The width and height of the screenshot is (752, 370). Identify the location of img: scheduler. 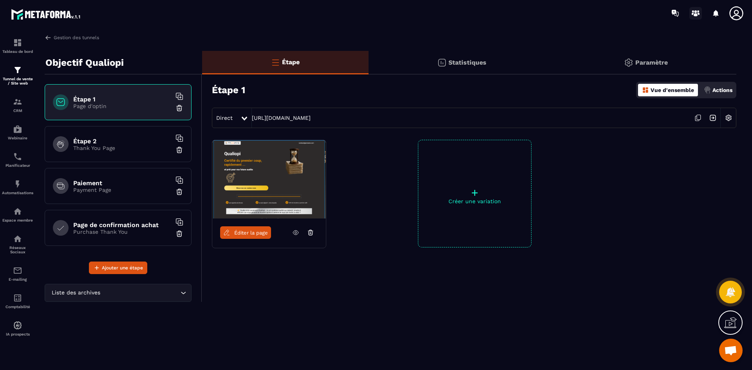
(18, 157).